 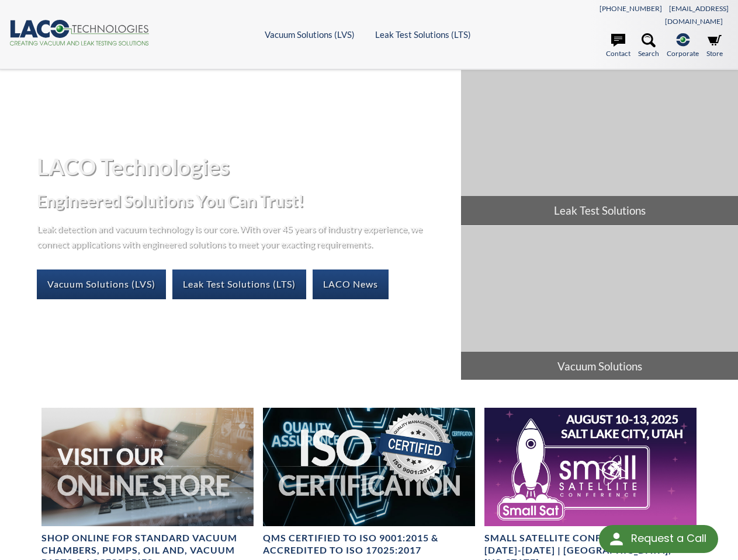 I want to click on span: Vacuum Solutions, so click(x=600, y=366).